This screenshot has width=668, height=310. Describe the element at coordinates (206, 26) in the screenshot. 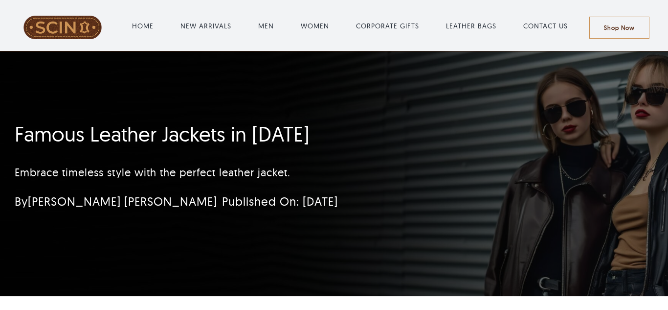

I see `a: NEW ARRIVALS` at that location.